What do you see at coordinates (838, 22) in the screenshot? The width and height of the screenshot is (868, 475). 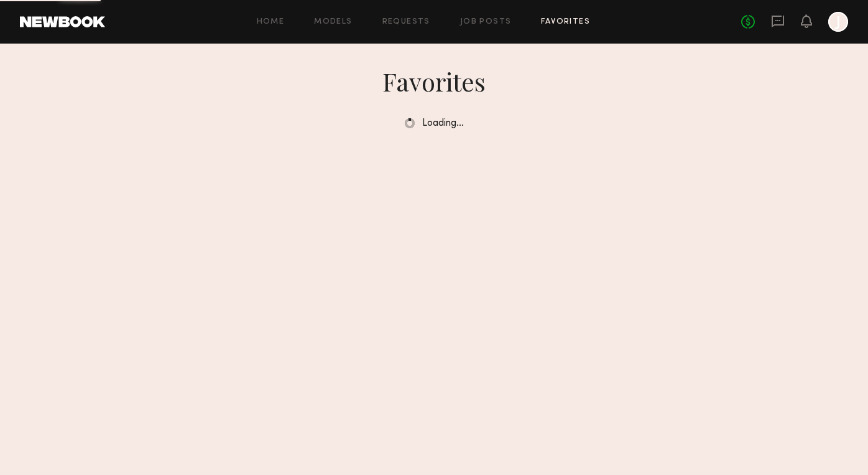 I see `a: J` at bounding box center [838, 22].